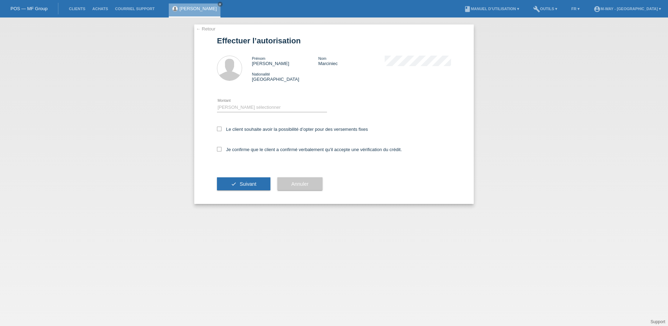 This screenshot has height=326, width=668. I want to click on a: ← Retour, so click(206, 29).